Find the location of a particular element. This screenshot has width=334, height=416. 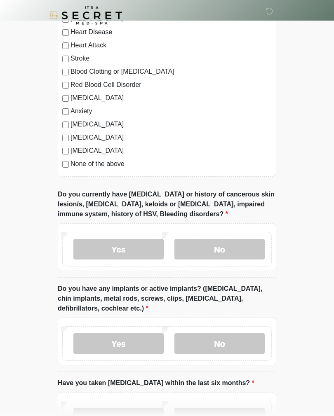

label: Stroke is located at coordinates (171, 59).